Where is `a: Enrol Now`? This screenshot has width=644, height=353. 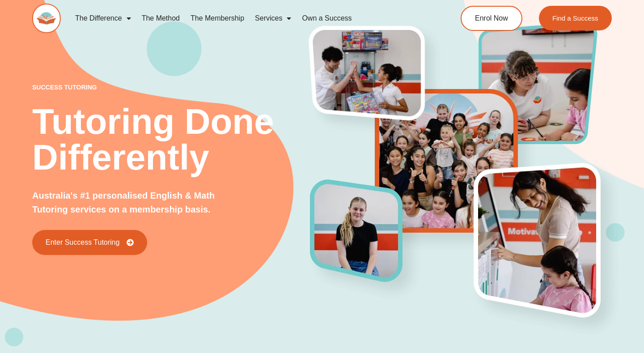 a: Enrol Now is located at coordinates (492, 18).